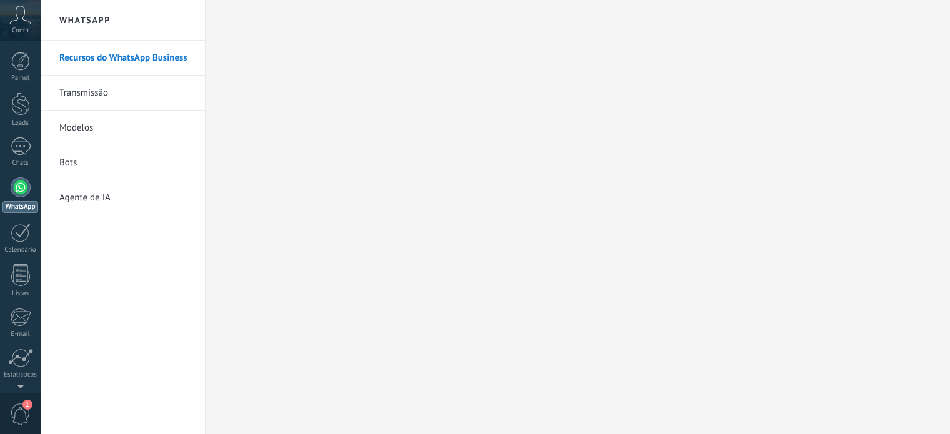 The height and width of the screenshot is (434, 950). Describe the element at coordinates (20, 31) in the screenshot. I see `span: Conta` at that location.